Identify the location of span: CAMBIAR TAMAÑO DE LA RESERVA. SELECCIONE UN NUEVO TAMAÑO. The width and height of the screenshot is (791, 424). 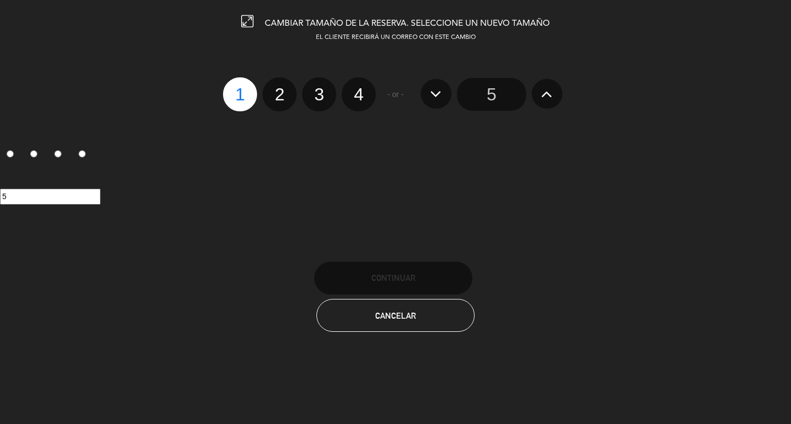
(407, 24).